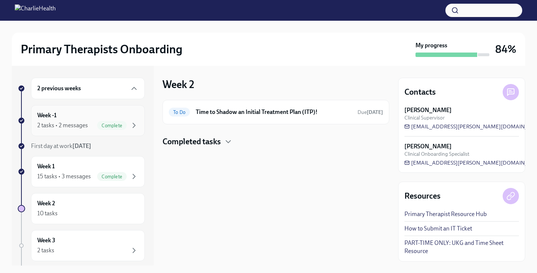 The height and width of the screenshot is (273, 537). What do you see at coordinates (81, 208) in the screenshot?
I see `a: Week 210 tasks` at bounding box center [81, 208].